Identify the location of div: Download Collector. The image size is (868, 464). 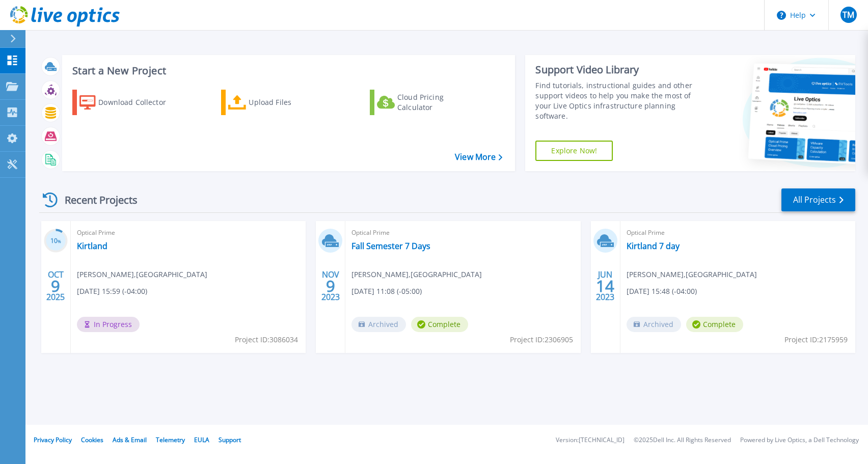
(139, 102).